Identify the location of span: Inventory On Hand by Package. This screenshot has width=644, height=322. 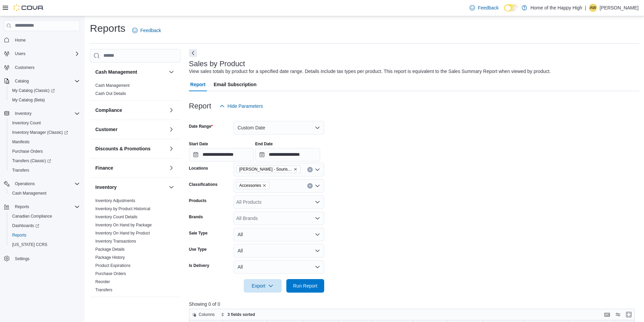
(123, 225).